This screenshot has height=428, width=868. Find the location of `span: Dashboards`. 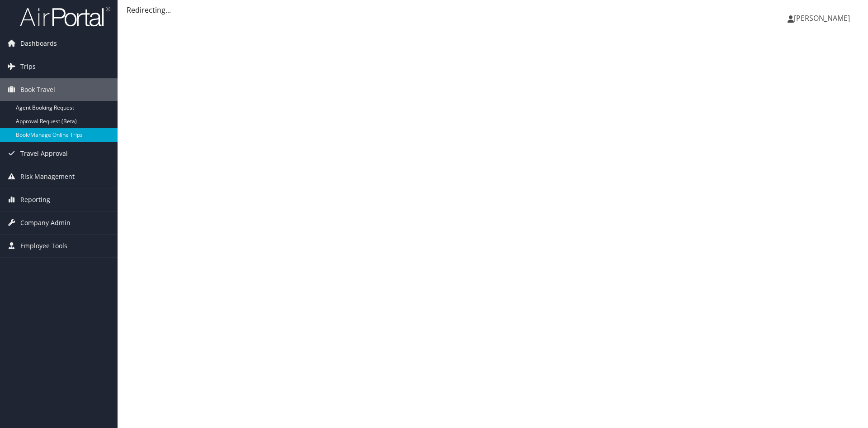

span: Dashboards is located at coordinates (38, 43).